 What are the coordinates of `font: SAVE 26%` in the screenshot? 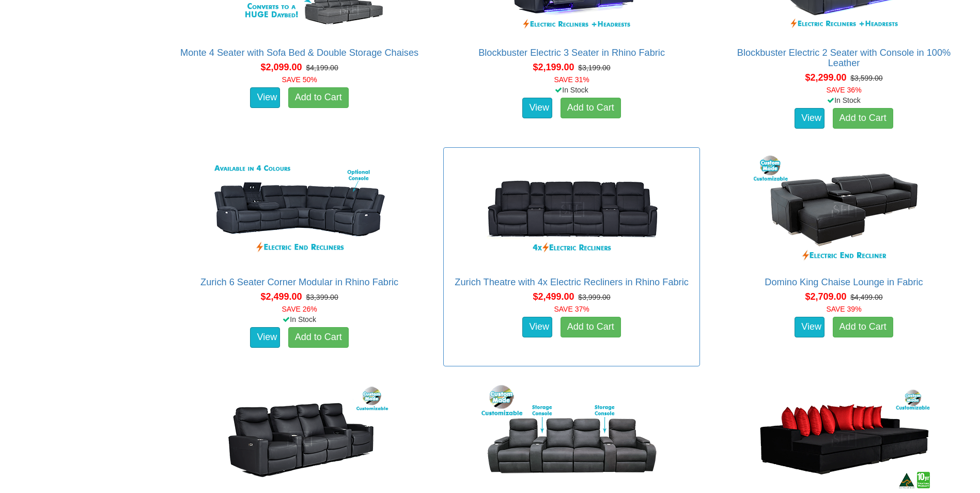 It's located at (300, 309).